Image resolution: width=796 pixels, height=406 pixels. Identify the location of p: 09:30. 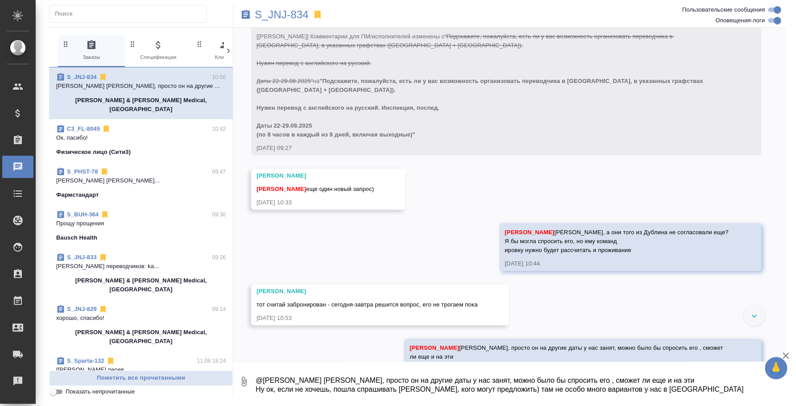
(219, 215).